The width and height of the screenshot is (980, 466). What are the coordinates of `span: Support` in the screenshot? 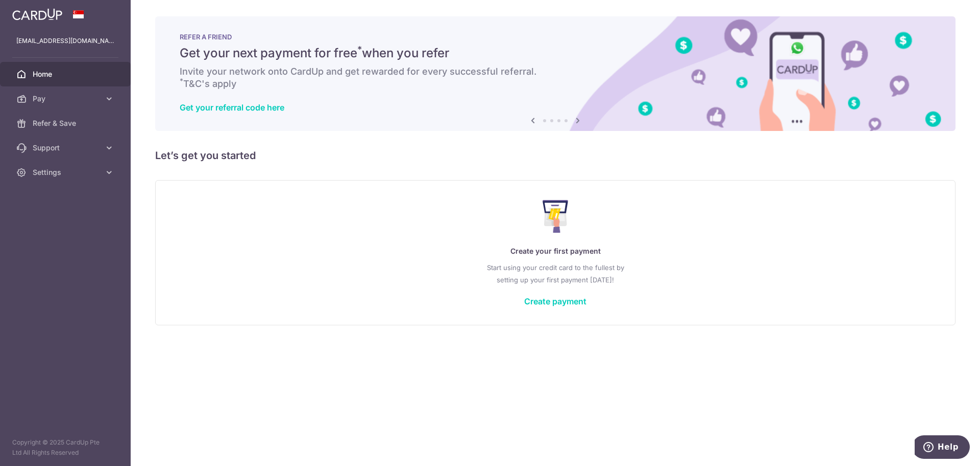 It's located at (67, 148).